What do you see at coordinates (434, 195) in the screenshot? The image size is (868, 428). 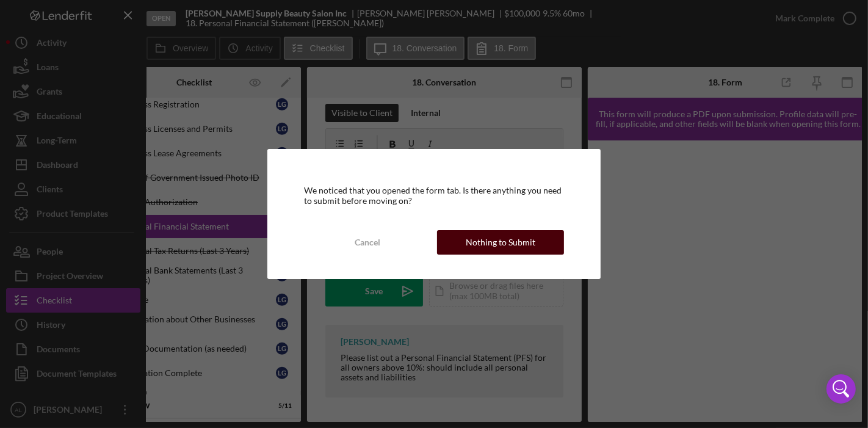 I see `div: We noticed that you opened the form tab. Is there anything you need to submit before moving on?` at bounding box center [434, 195].